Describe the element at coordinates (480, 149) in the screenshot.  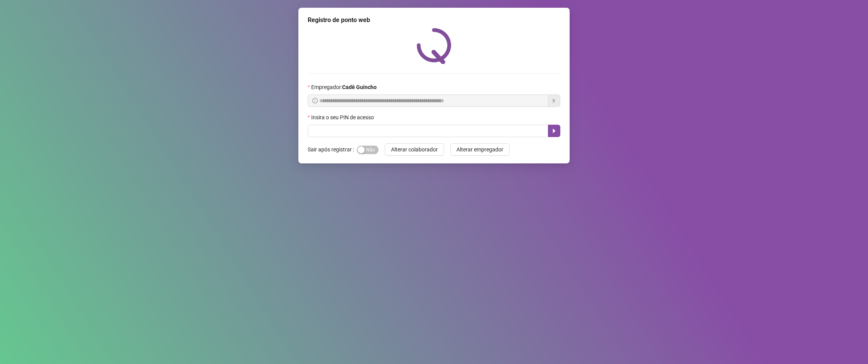
I see `button: Alterar empregador` at that location.